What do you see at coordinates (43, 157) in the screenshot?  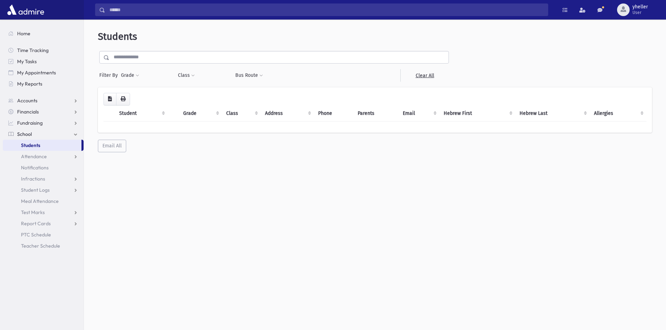 I see `a: Attendance` at bounding box center [43, 157].